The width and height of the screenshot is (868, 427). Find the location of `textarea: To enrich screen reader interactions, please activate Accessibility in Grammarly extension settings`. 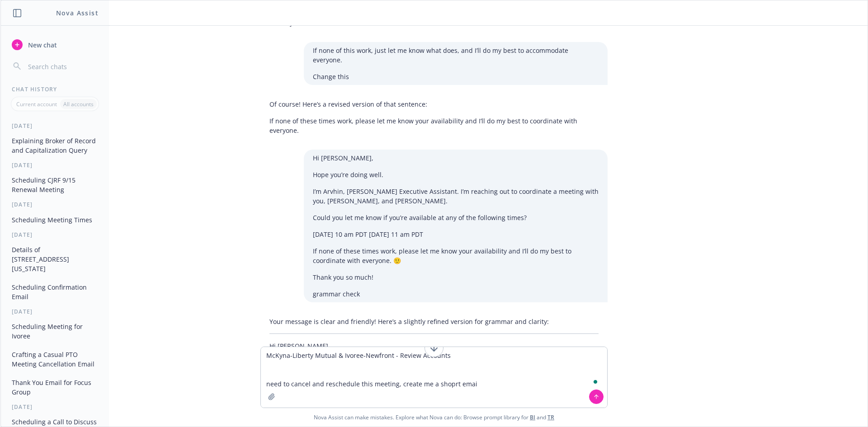

textarea: To enrich screen reader interactions, please activate Accessibility in Grammarly extension settings is located at coordinates (434, 377).